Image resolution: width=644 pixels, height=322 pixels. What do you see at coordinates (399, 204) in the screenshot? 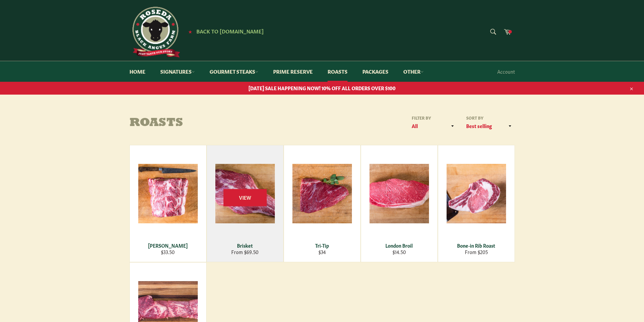
I see `a: London Broil London Broil $14.50` at bounding box center [399, 204].